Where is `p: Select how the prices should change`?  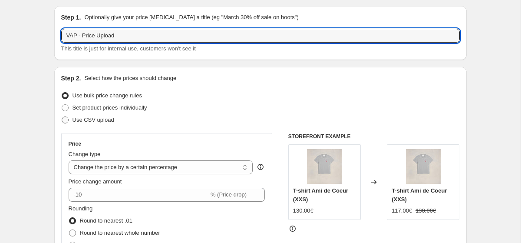
p: Select how the prices should change is located at coordinates (130, 78).